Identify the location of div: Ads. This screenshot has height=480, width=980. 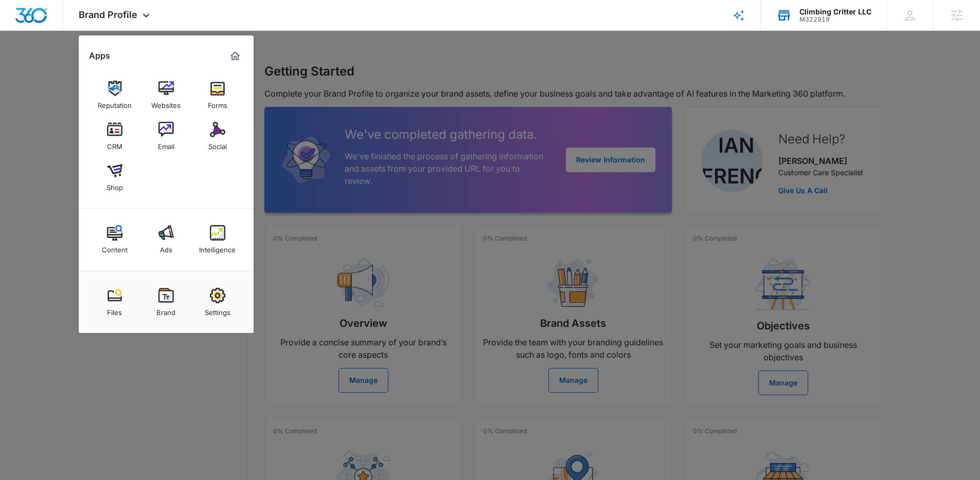
(166, 247).